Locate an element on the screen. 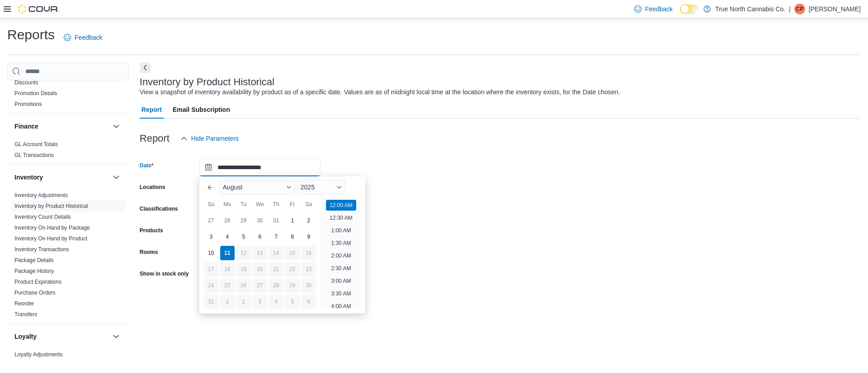 The width and height of the screenshot is (868, 373). div: day-12 is located at coordinates (243, 254).